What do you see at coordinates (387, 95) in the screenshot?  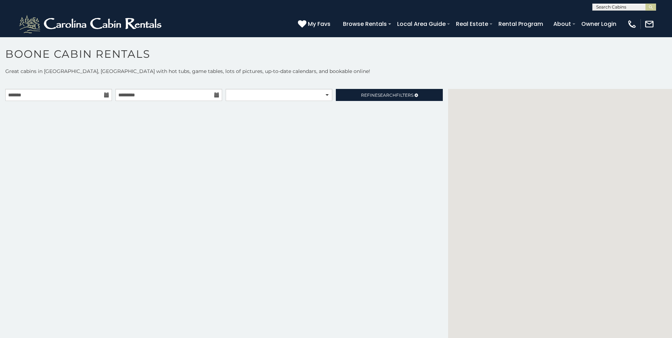 I see `span: Refine Filters` at bounding box center [387, 95].